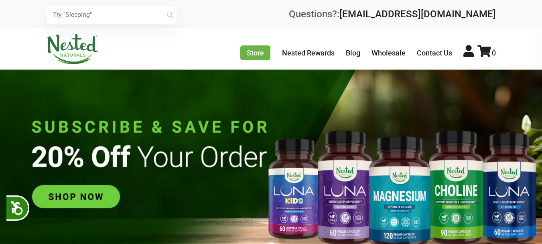  Describe the element at coordinates (434, 53) in the screenshot. I see `a: Contact Us` at that location.